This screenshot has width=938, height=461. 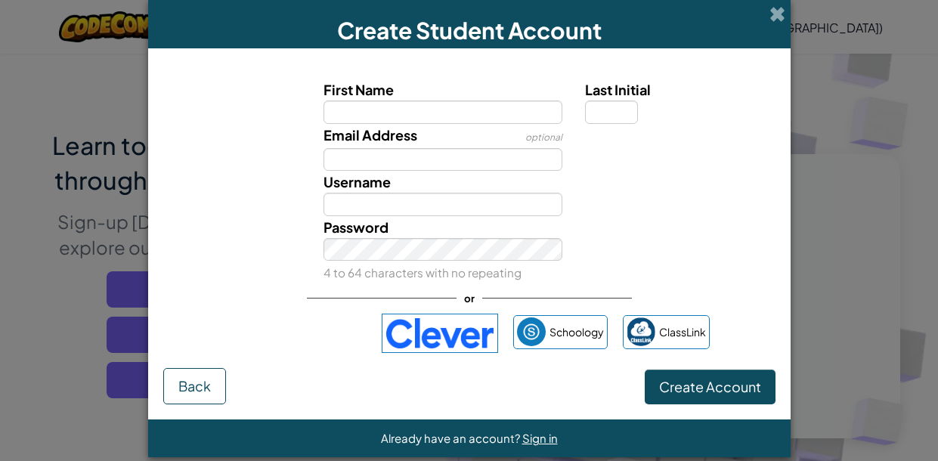 I want to click on span: First Name, so click(x=358, y=89).